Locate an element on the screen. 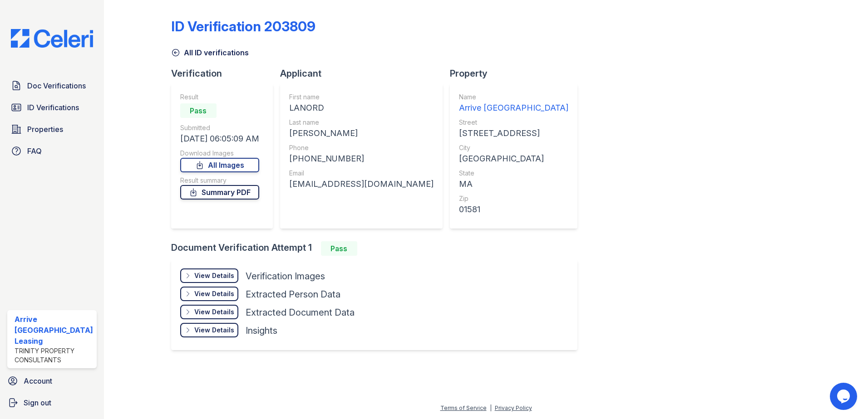 This screenshot has width=868, height=419. div: Result summary is located at coordinates (220, 181).